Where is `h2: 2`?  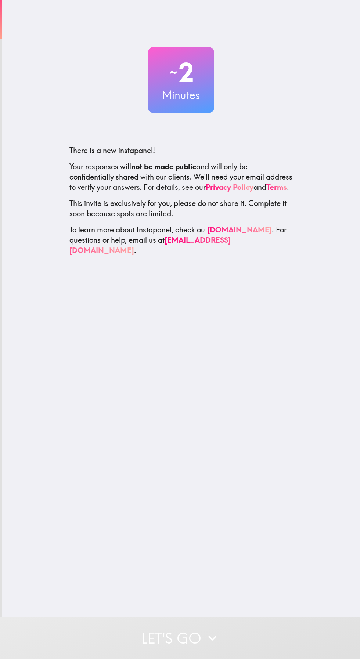 h2: 2 is located at coordinates (181, 72).